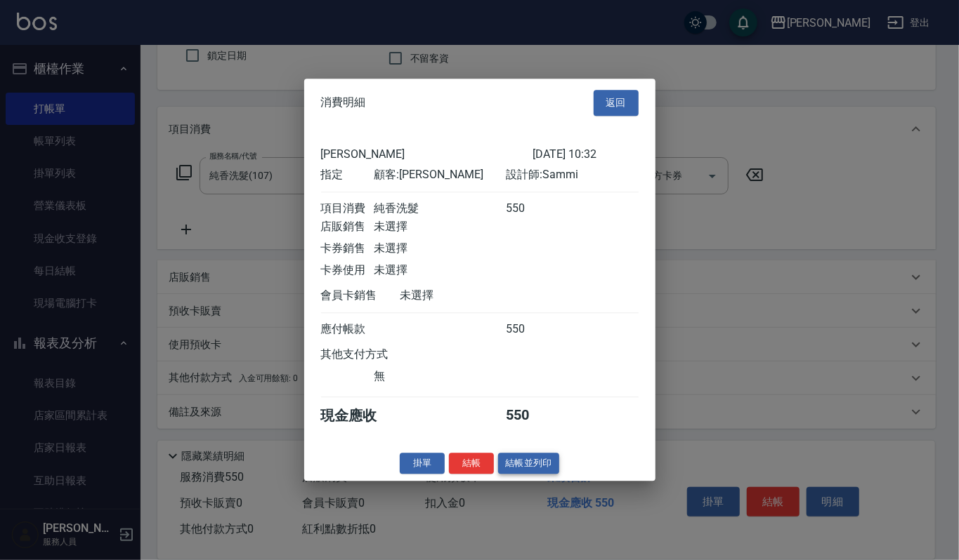 The width and height of the screenshot is (959, 560). I want to click on div: 無, so click(440, 376).